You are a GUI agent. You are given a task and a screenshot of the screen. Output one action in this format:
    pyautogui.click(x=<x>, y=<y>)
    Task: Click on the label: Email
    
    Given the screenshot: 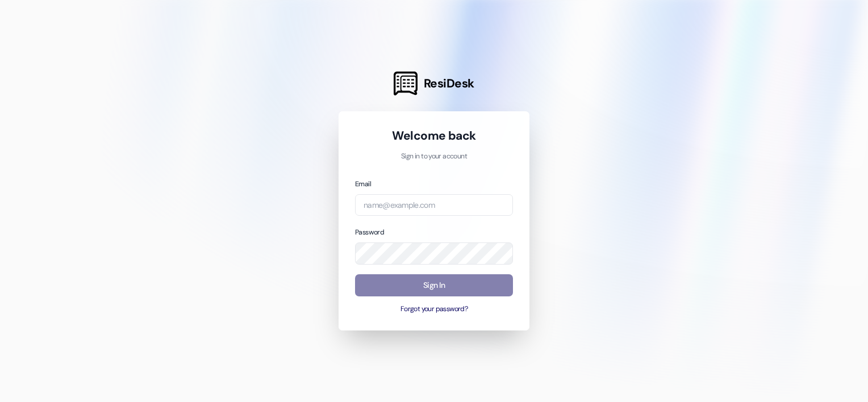 What is the action you would take?
    pyautogui.click(x=363, y=184)
    